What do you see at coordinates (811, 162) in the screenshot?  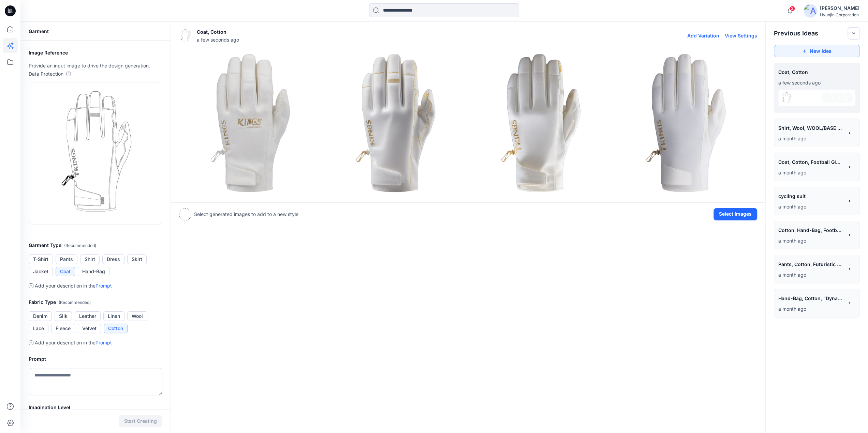 I see `span: Coat, Cotton, Football Glove Design` at bounding box center [811, 162].